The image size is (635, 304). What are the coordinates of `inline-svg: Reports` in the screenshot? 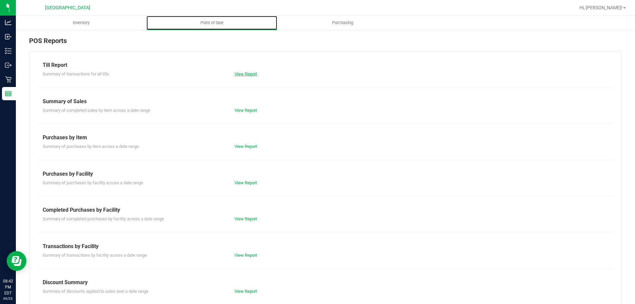 It's located at (8, 94).